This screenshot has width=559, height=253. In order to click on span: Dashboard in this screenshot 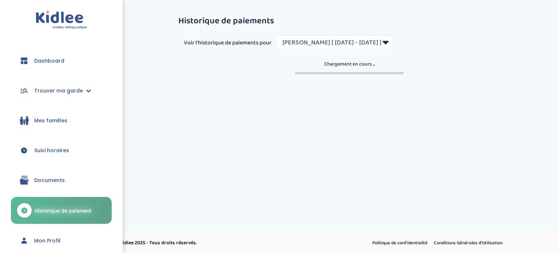, I will do `click(49, 61)`.